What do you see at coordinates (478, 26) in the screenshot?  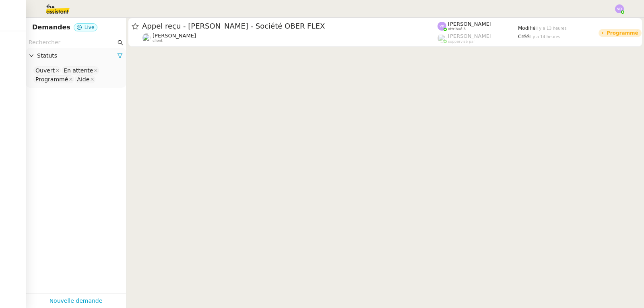 I see `app-user-label: attribué à` at bounding box center [478, 26].